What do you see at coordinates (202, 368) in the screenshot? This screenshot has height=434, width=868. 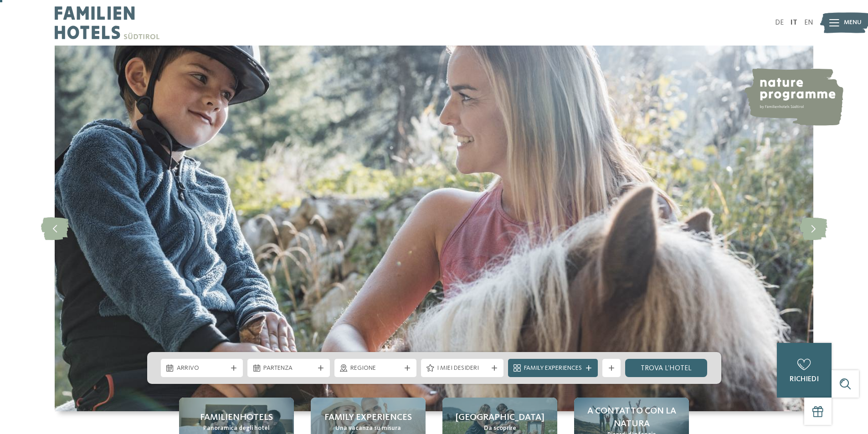 I see `span: Arrivo` at bounding box center [202, 368].